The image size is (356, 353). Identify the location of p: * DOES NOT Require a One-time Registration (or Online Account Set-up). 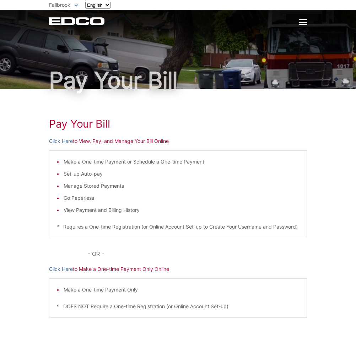
(178, 306).